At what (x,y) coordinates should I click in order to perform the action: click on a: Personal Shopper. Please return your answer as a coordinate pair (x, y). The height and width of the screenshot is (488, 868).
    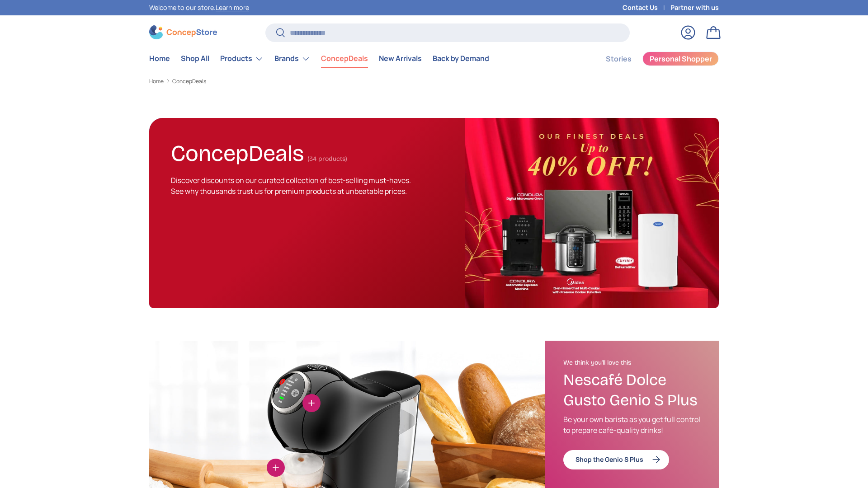
    Looking at the image, I should click on (680, 59).